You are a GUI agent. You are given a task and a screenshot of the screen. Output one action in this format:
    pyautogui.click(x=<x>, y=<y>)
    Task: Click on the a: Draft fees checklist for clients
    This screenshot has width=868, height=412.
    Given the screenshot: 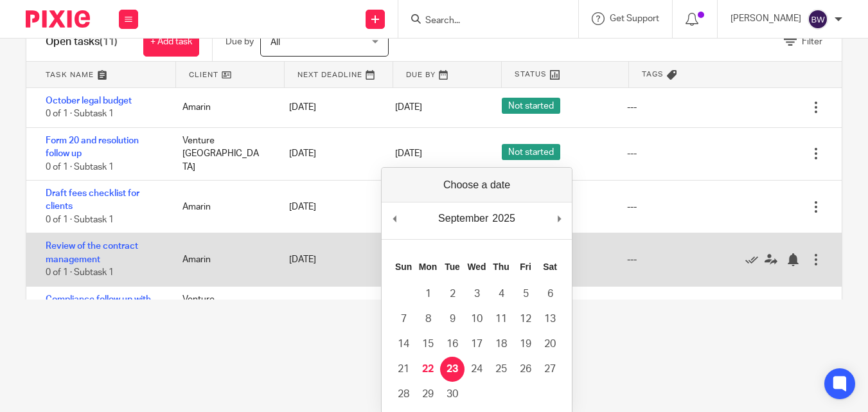 What is the action you would take?
    pyautogui.click(x=92, y=200)
    